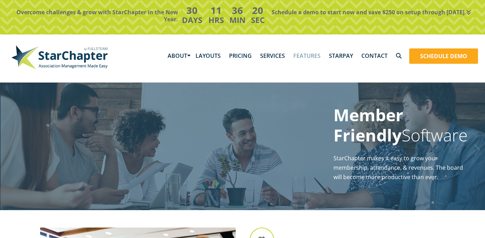  Describe the element at coordinates (177, 56) in the screenshot. I see `a: About` at that location.